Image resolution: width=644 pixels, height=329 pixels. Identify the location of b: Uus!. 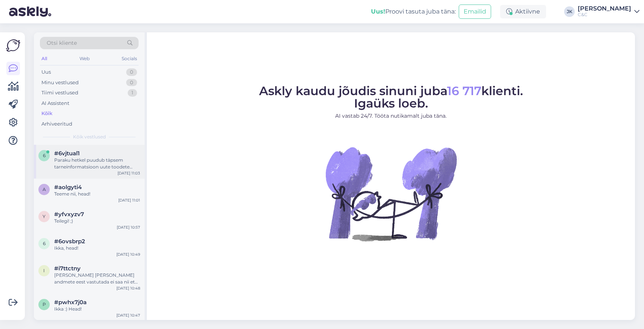
(378, 11).